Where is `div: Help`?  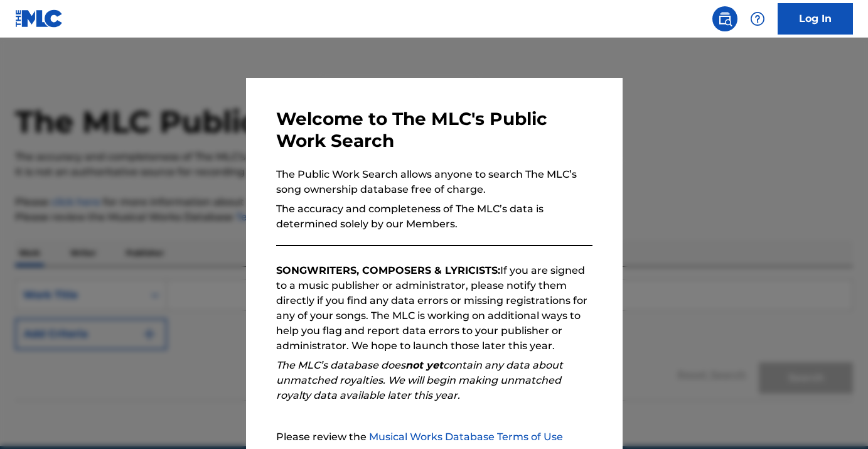
div: Help is located at coordinates (758, 19).